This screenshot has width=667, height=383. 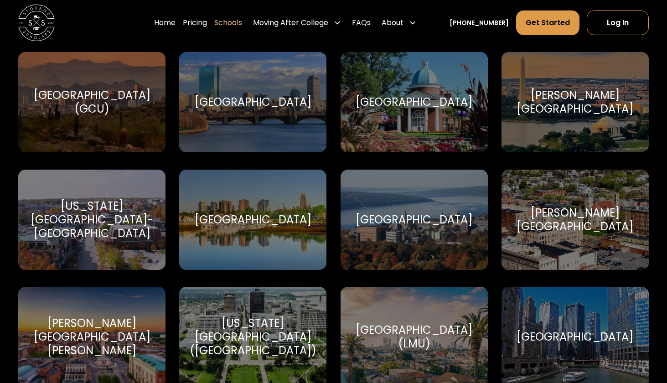 I want to click on a: Log In, so click(x=618, y=23).